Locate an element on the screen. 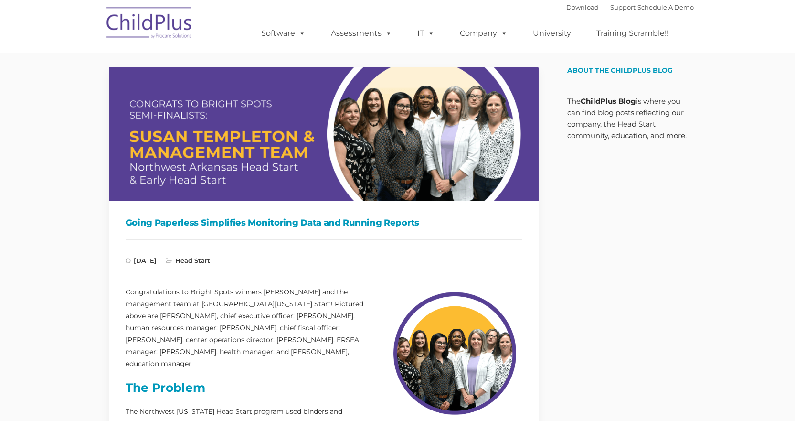  strong: The Problem is located at coordinates (165, 387).